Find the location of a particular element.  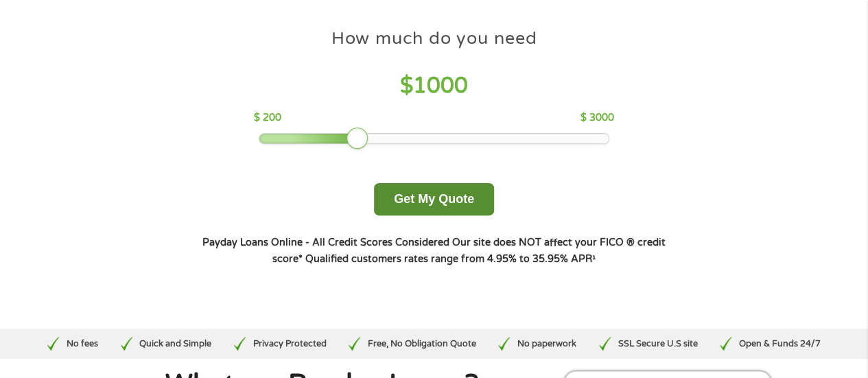

p: No paperwork is located at coordinates (547, 344).